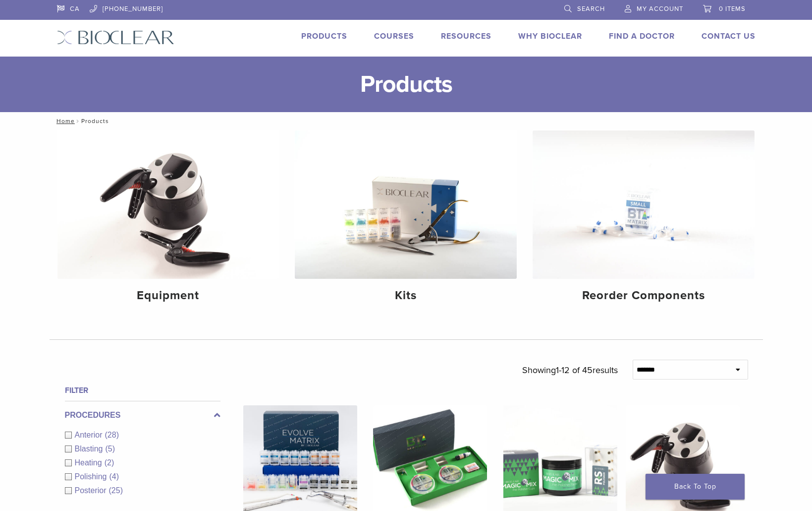 Image resolution: width=812 pixels, height=511 pixels. I want to click on img: Reorder Components, so click(644, 204).